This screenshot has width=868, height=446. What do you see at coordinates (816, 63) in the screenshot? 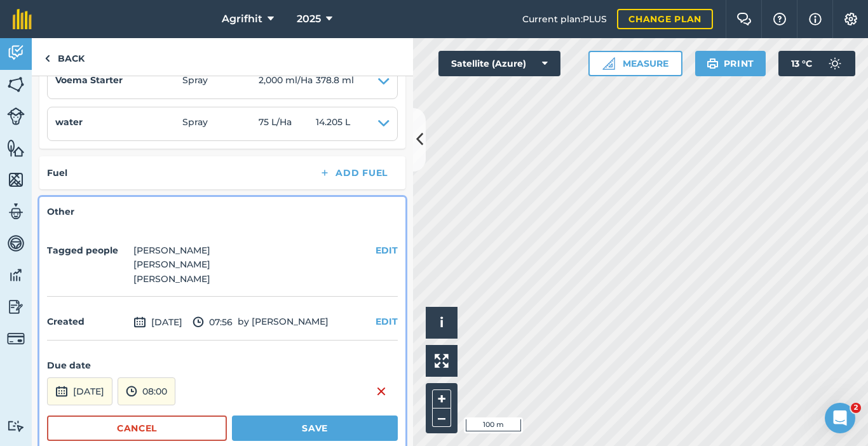
I see `button: 13 °C` at bounding box center [816, 63].